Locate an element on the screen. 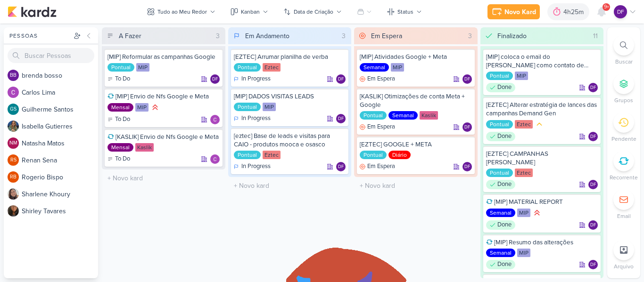 Image resolution: width=644 pixels, height=282 pixels. div: brenda bosso is located at coordinates (13, 75).